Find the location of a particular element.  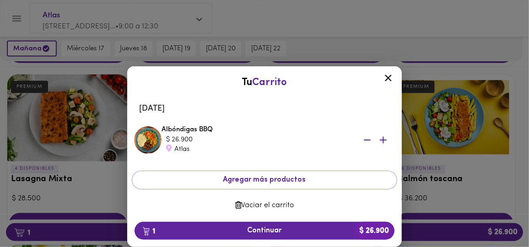

div: Atlas is located at coordinates (258, 149).